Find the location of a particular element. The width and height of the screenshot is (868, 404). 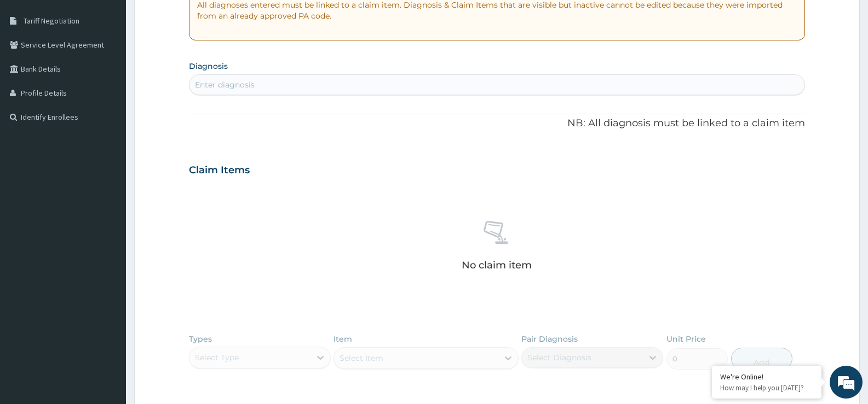

span: We're online! is located at coordinates (108, 183).